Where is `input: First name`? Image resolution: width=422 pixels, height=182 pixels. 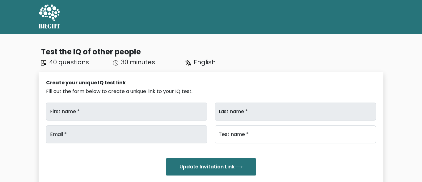
input: First name is located at coordinates (127, 111).